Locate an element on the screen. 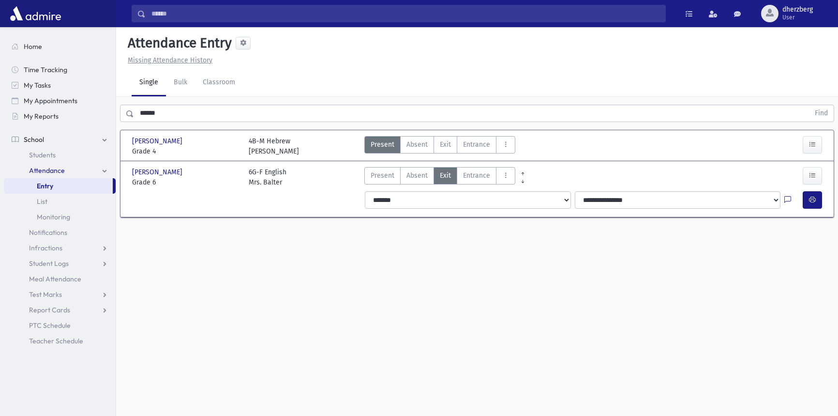  span: Report Cards is located at coordinates (49, 310).